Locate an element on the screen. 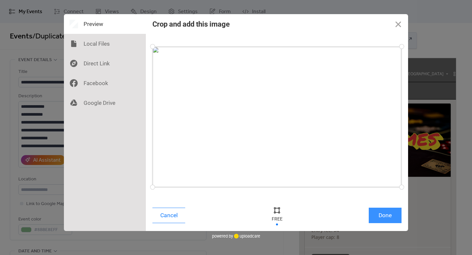  div: Google Drive is located at coordinates (105, 103).